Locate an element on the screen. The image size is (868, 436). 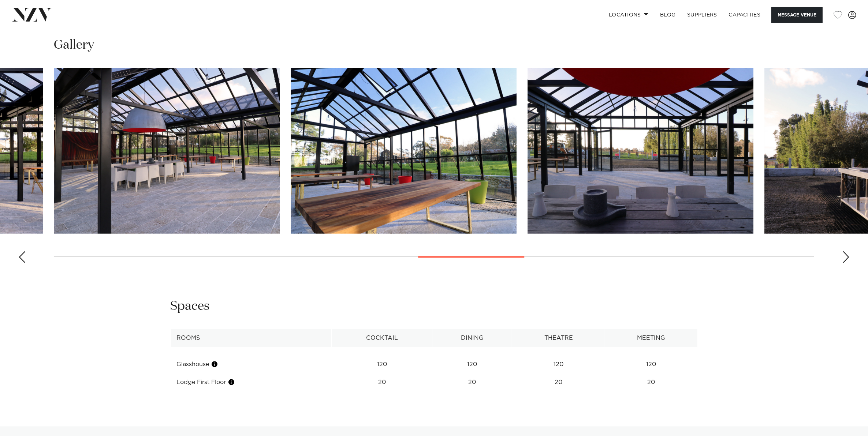
th: Theatre is located at coordinates (559, 338).